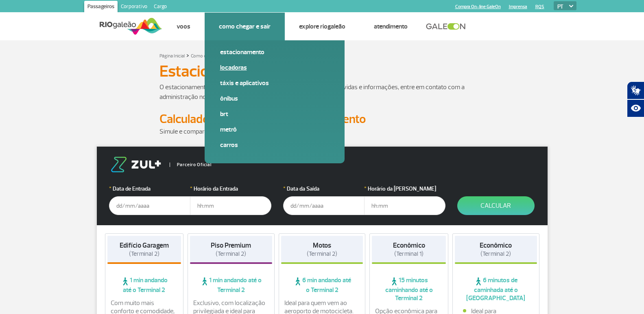 Image resolution: width=644 pixels, height=314 pixels. I want to click on a: Cargo, so click(160, 7).